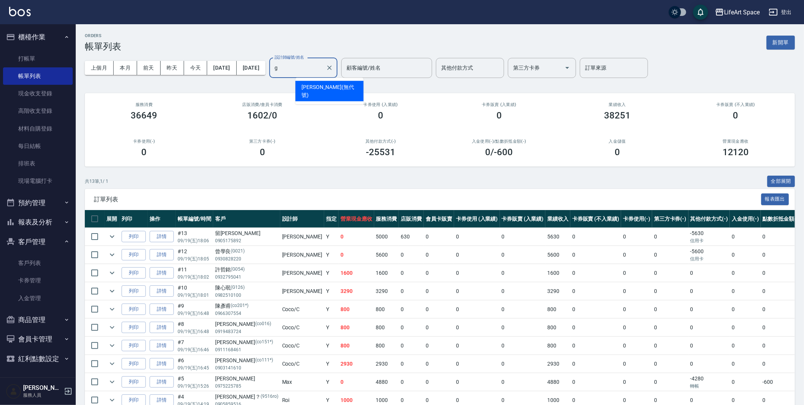 The width and height of the screenshot is (804, 405). I want to click on td: 630, so click(411, 237).